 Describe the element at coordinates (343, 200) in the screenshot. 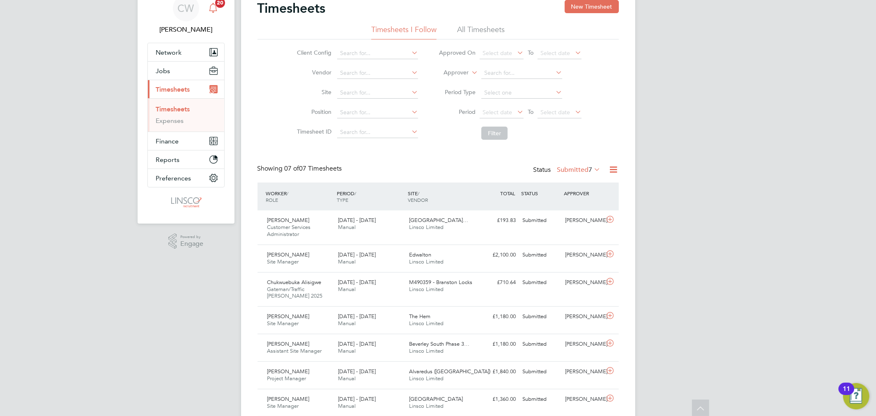

I see `span: TYPE` at that location.